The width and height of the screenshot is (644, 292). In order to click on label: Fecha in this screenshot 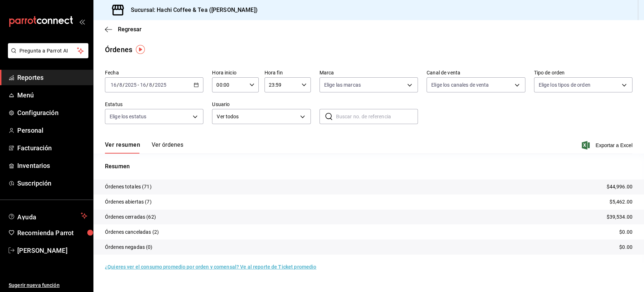, I will do `click(154, 73)`.